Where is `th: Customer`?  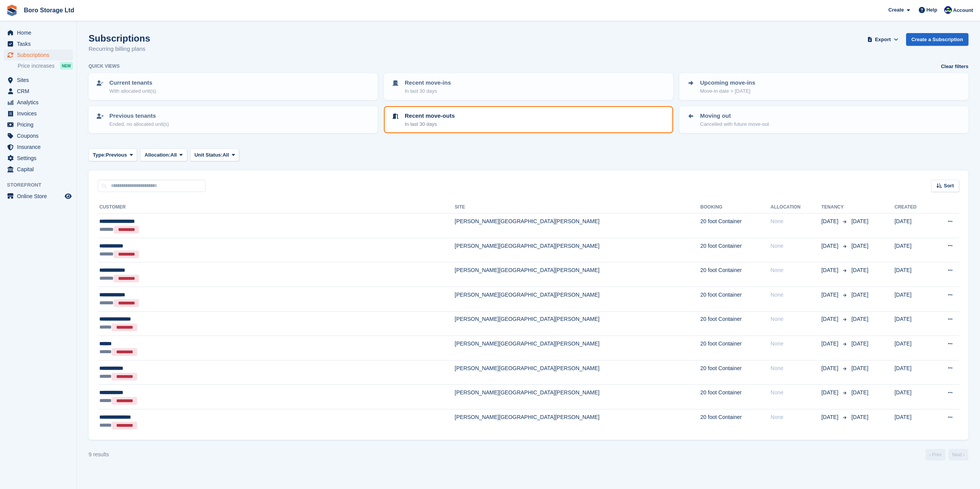
th: Customer is located at coordinates (276, 207).